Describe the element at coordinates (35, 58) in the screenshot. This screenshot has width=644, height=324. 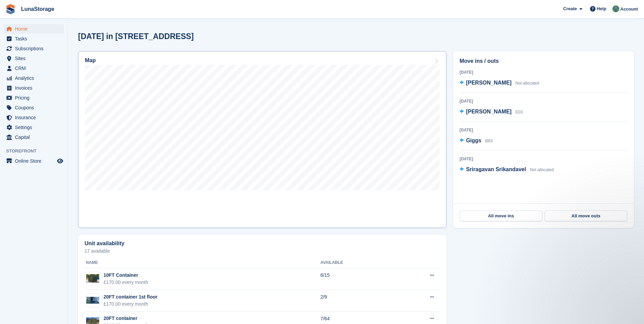
I see `span: Sites` at that location.